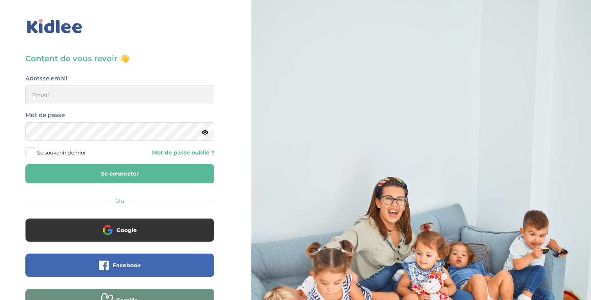  What do you see at coordinates (55, 27) in the screenshot?
I see `img: logo_kidlee_bleu` at bounding box center [55, 27].